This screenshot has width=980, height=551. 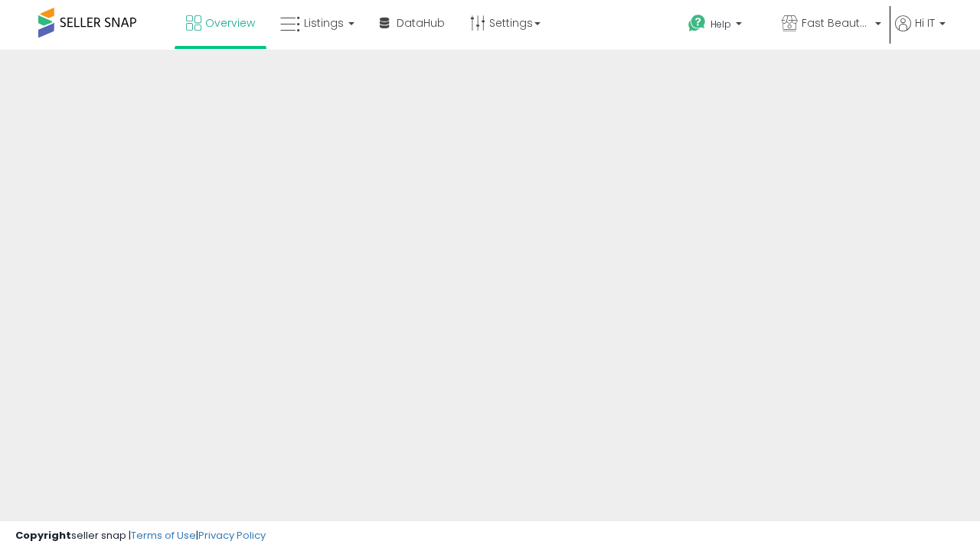 I want to click on i: Get Help, so click(x=696, y=23).